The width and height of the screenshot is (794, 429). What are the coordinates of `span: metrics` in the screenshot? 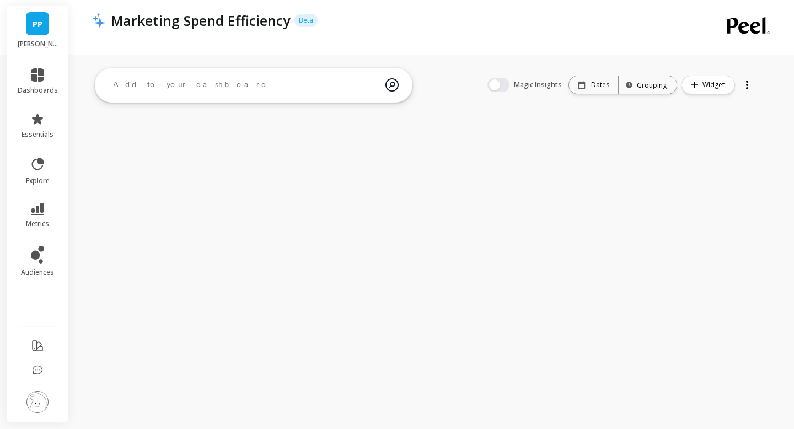 It's located at (37, 224).